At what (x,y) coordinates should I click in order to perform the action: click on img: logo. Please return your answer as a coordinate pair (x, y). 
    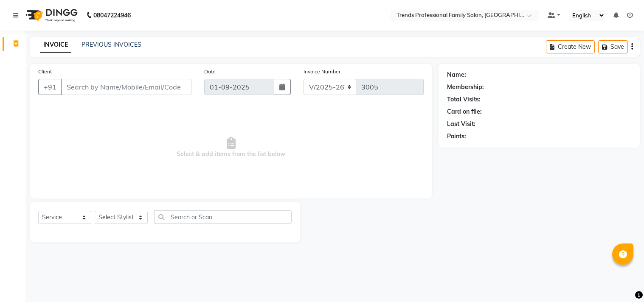
    Looking at the image, I should click on (50, 15).